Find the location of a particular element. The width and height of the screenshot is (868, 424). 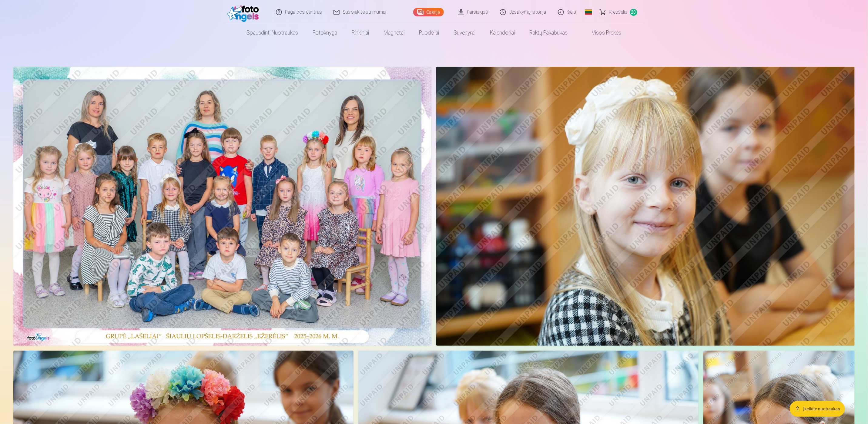

span: Krepšelis is located at coordinates (618, 12).